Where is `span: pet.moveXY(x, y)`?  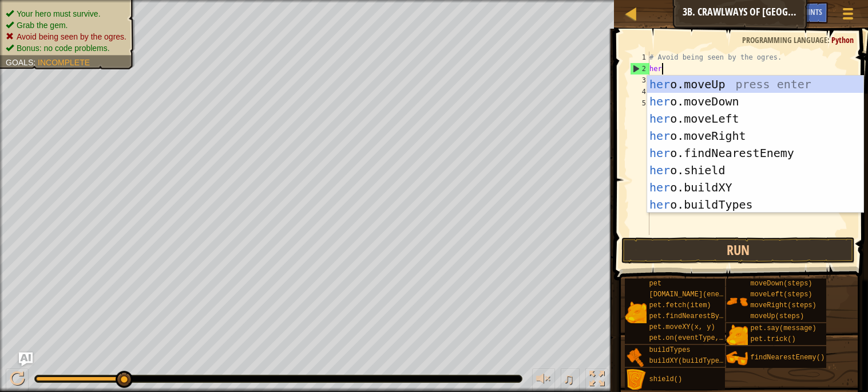
span: pet.moveXY(x, y) is located at coordinates (682, 327).